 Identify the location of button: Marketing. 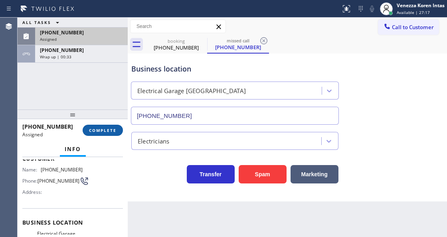
(314, 174).